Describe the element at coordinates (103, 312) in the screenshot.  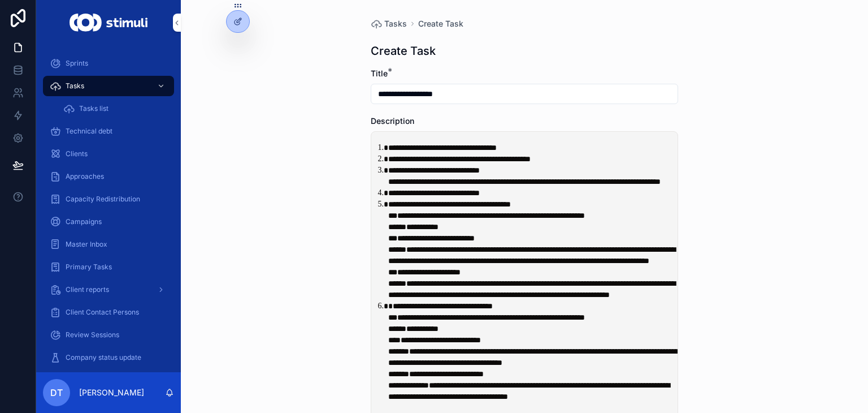
I see `span: Client Contact Persons` at that location.